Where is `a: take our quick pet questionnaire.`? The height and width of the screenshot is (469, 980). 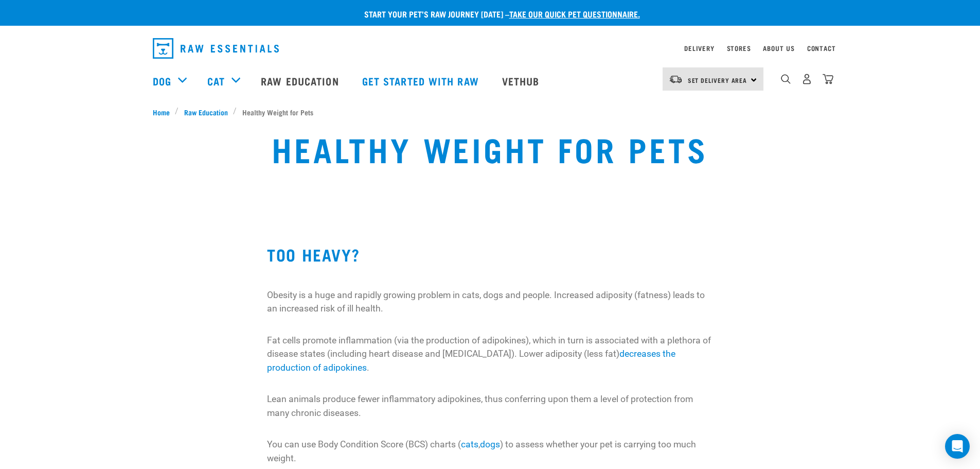
a: take our quick pet questionnaire. is located at coordinates (575, 13).